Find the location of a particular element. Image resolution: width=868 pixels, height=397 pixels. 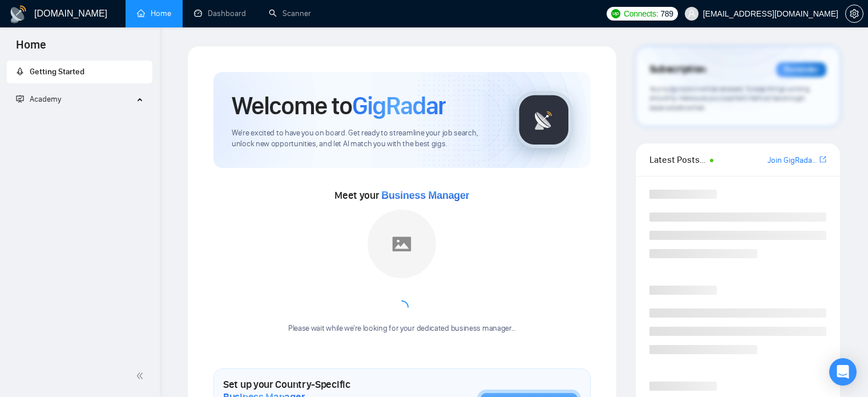

span: rocket is located at coordinates (20, 71).